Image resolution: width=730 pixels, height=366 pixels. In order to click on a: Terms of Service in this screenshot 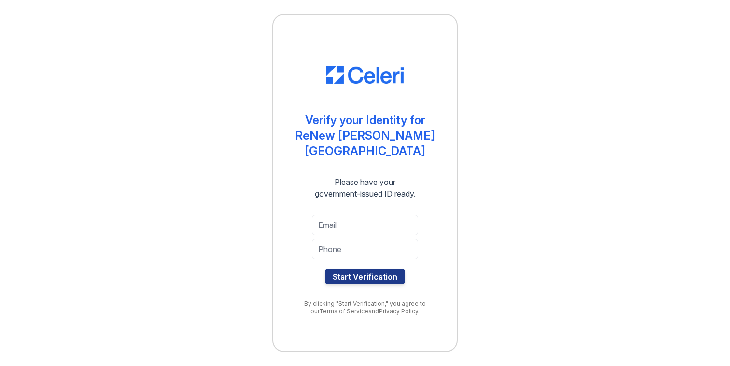, I will do `click(344, 311)`.